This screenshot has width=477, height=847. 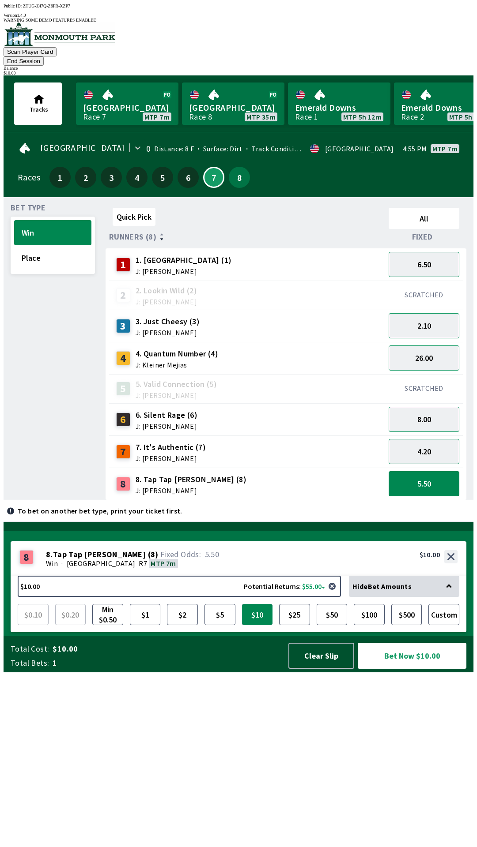 I want to click on button: Quick Pick, so click(x=134, y=217).